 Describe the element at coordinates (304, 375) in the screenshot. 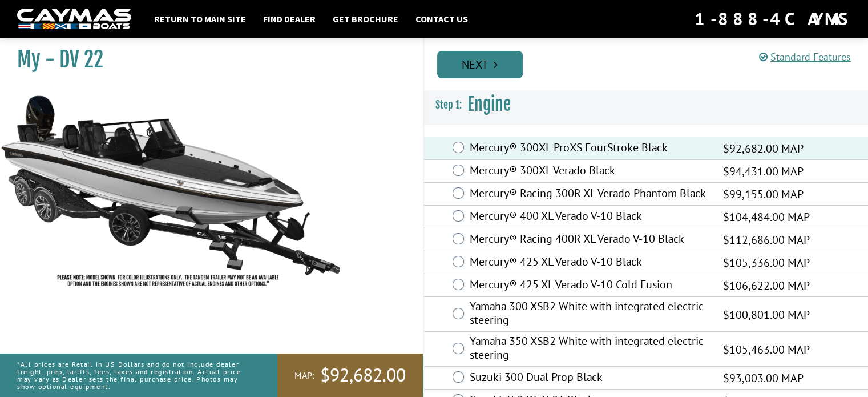

I see `span: MAP:` at that location.